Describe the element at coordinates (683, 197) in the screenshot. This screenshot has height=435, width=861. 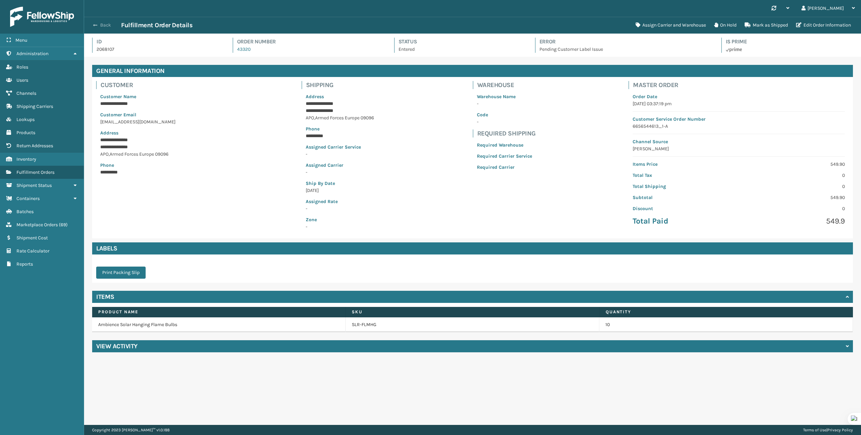
I see `p: Subtotal` at that location.